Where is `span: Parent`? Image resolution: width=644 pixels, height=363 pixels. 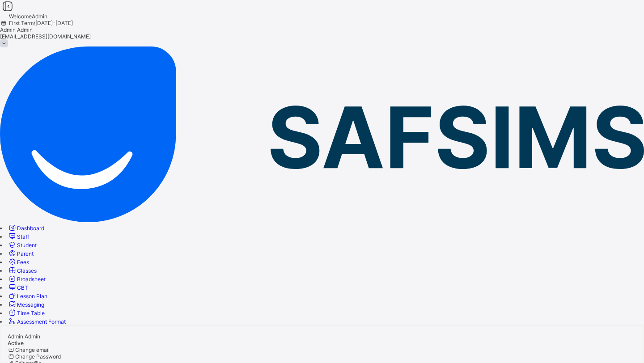
span: Parent is located at coordinates (25, 253).